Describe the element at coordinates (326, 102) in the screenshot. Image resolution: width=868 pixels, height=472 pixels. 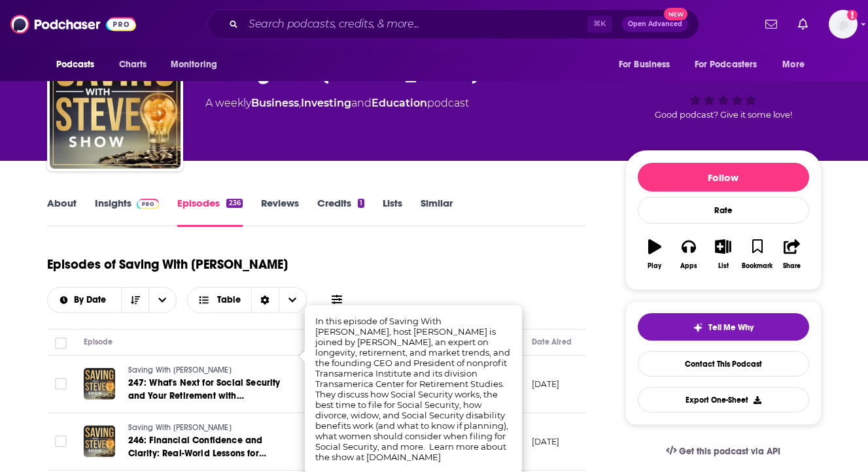
I see `a: Investing` at that location.